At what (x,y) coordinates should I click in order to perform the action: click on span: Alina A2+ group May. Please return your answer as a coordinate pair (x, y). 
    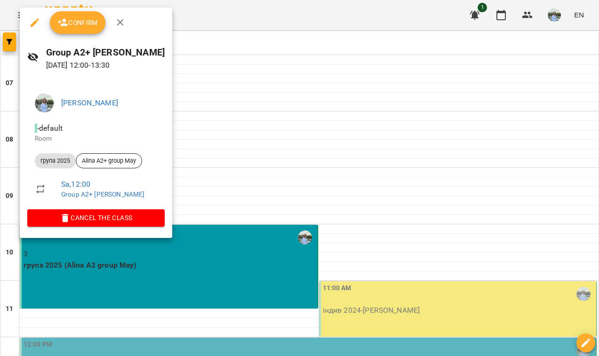
    Looking at the image, I should click on (109, 161).